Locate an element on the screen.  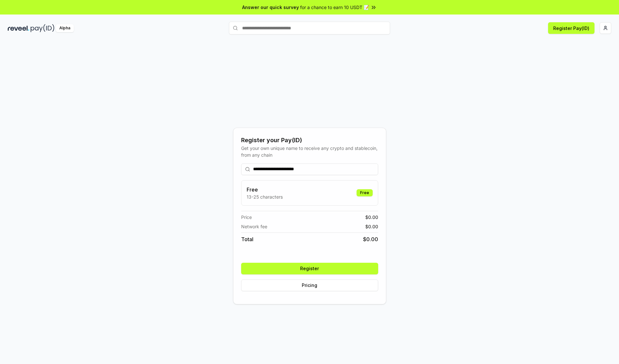
div: Alpha is located at coordinates (65, 28).